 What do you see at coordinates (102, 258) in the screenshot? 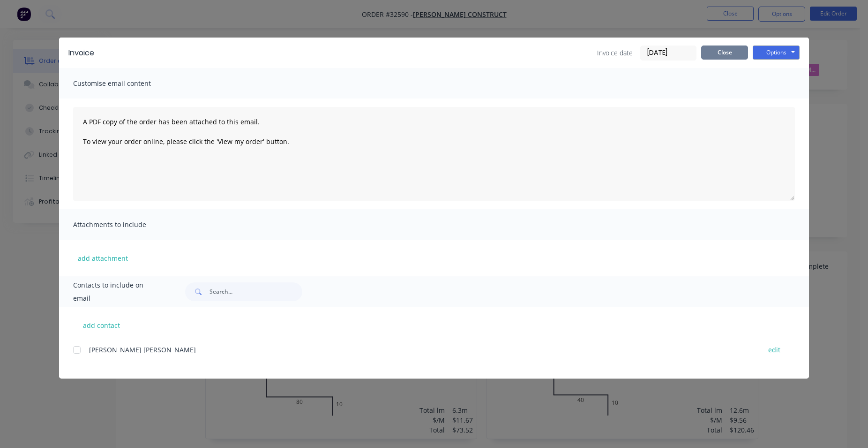
I see `button: add attachment` at bounding box center [102, 258].